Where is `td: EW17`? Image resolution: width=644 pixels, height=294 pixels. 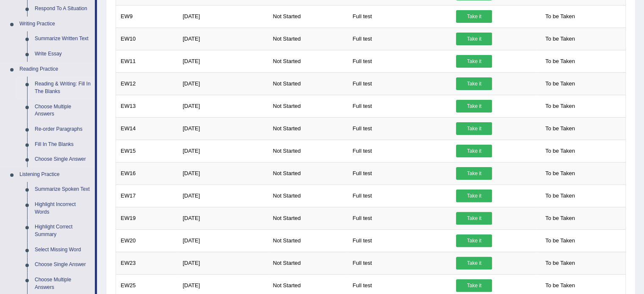
td: EW17 is located at coordinates (147, 196).